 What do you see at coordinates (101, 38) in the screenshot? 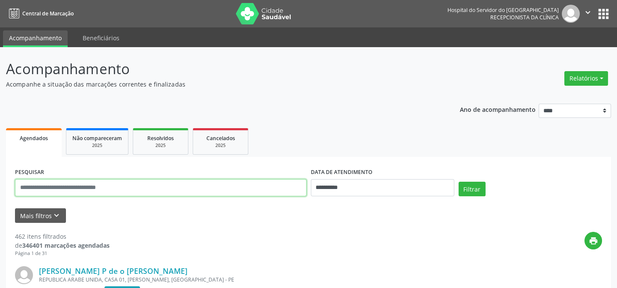
I see `a: Beneficiários` at bounding box center [101, 38].